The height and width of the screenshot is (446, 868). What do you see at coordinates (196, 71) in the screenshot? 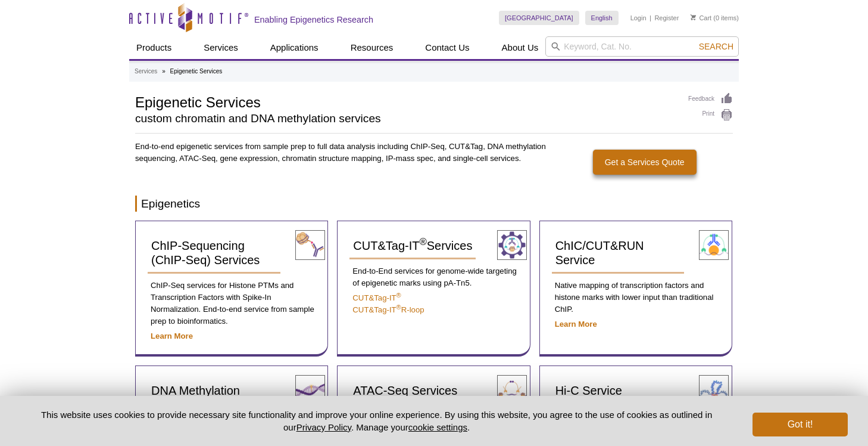
I see `li: Epigenetic Services` at bounding box center [196, 71].